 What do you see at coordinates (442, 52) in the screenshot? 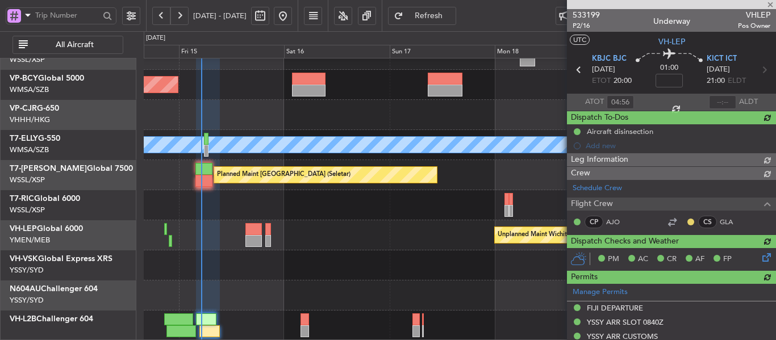
I see `div: Sun 17` at bounding box center [442, 52].